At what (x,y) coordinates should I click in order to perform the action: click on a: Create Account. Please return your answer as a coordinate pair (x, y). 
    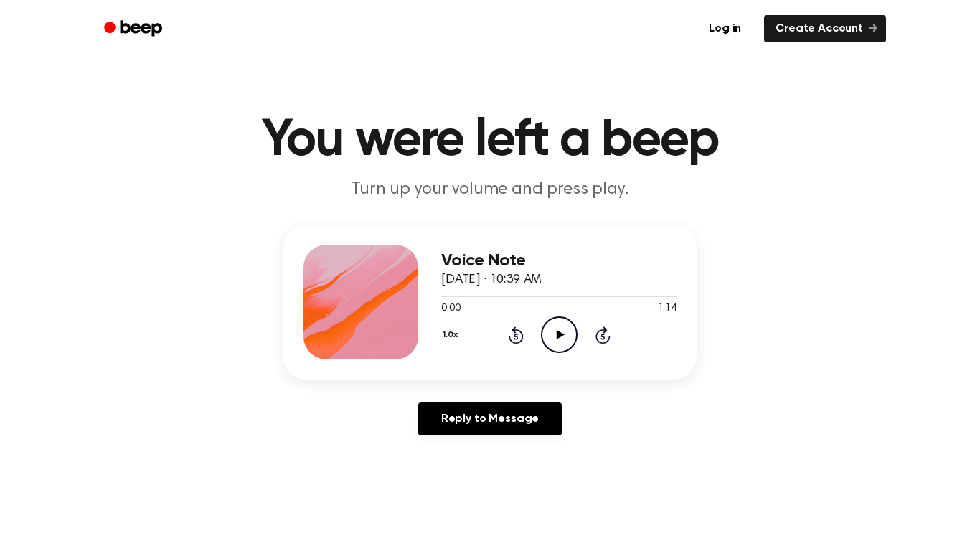
    Looking at the image, I should click on (825, 29).